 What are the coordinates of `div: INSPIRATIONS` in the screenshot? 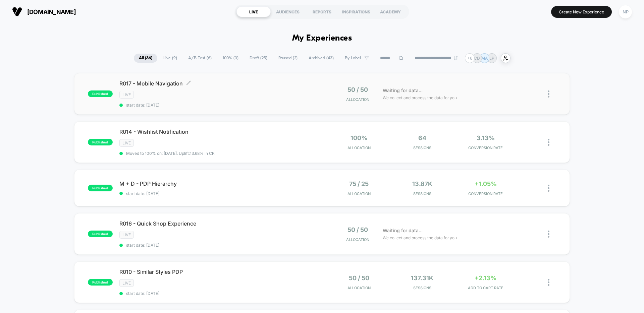 It's located at (356, 12).